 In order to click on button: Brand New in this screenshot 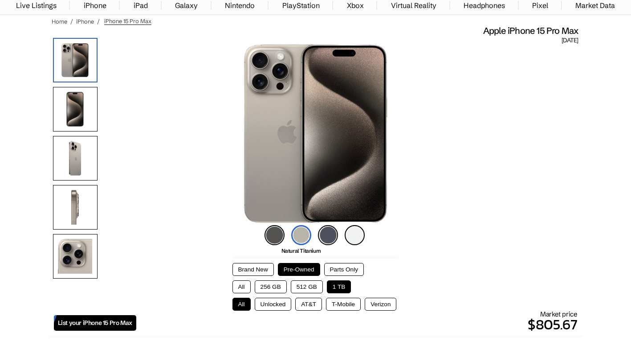, I will do `click(253, 269)`.